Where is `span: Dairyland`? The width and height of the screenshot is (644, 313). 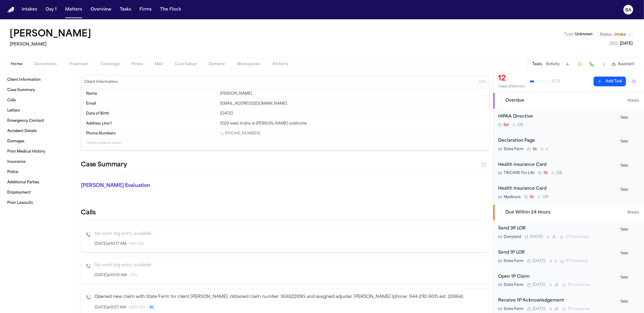 span: Dairyland is located at coordinates (512, 237).